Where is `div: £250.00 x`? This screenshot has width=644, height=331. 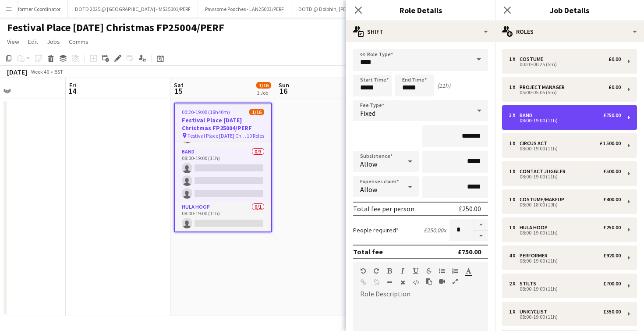 div: £250.00 x is located at coordinates (434, 230).